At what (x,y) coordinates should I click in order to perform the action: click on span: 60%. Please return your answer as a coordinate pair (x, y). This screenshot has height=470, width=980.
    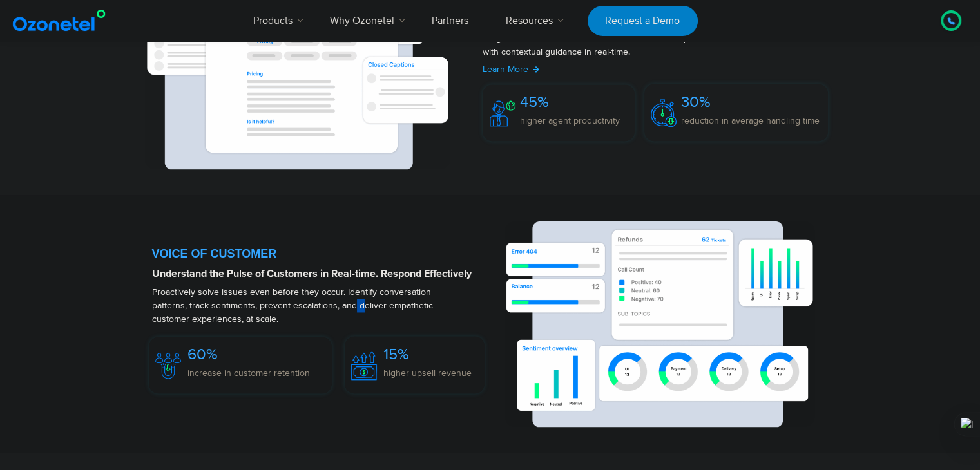
    Looking at the image, I should click on (202, 354).